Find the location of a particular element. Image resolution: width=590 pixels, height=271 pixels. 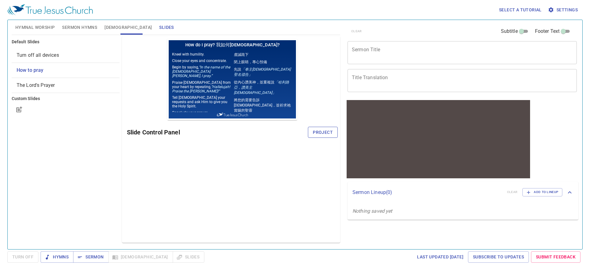

p: Preview Only is located at coordinates (232, 79).